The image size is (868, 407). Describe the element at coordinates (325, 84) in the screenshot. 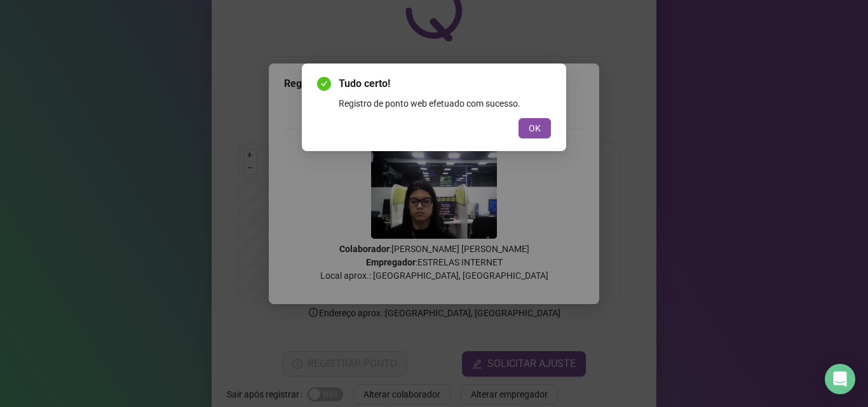

I see `span: check-circle` at that location.